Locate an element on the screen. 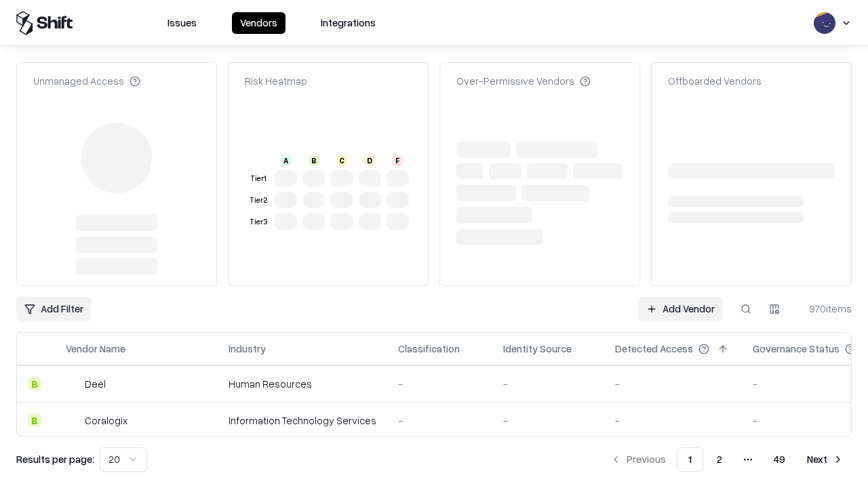  p: Results per page: is located at coordinates (55, 459).